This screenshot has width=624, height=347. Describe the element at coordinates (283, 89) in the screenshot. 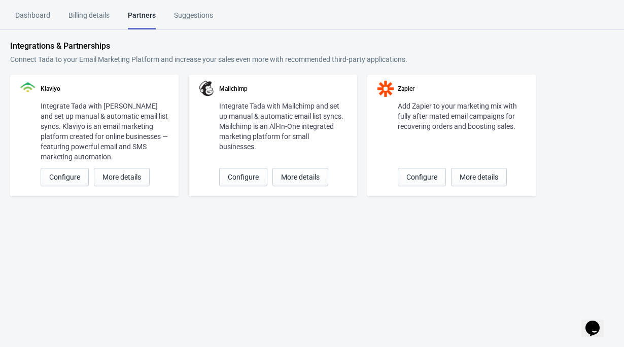

I see `div: Mailchimp` at that location.